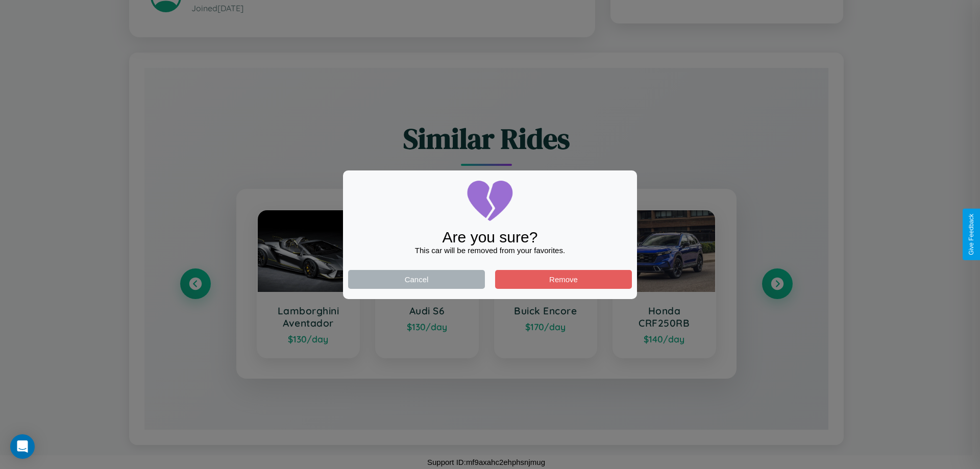 Image resolution: width=980 pixels, height=469 pixels. What do you see at coordinates (22, 447) in the screenshot?
I see `div: Open Intercom Messenger` at bounding box center [22, 447].